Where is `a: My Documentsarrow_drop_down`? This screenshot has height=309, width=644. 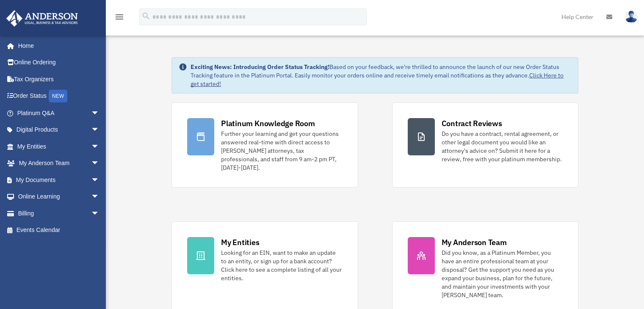 a: My Documentsarrow_drop_down is located at coordinates (59, 180).